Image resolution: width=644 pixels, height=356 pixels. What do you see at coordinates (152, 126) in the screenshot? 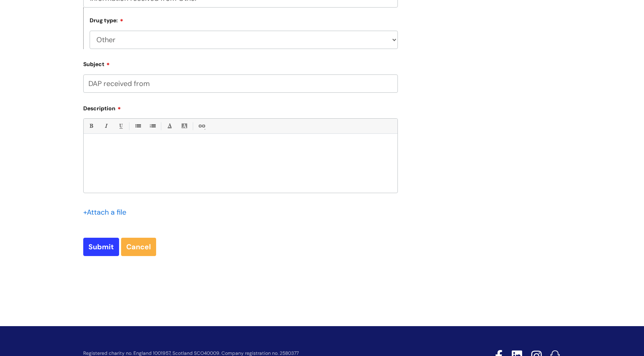
I see `a: 1. Ordered List (Ctrl-Shift-8)` at bounding box center [152, 126].